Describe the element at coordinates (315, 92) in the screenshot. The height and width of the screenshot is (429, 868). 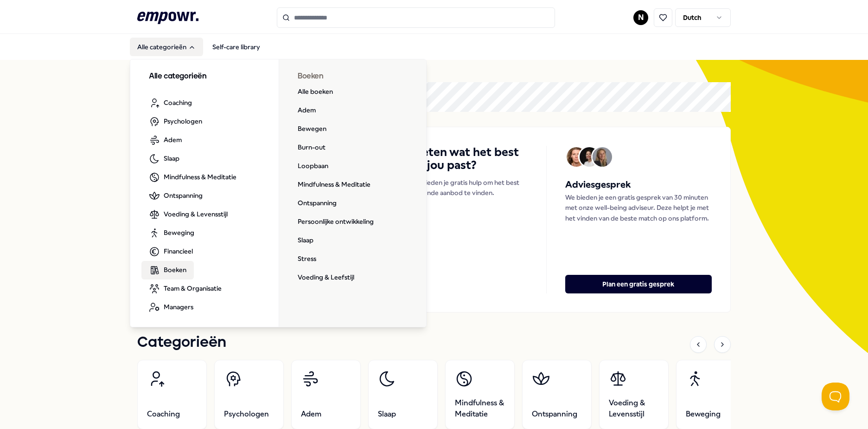
I see `a: Alle boeken` at that location.